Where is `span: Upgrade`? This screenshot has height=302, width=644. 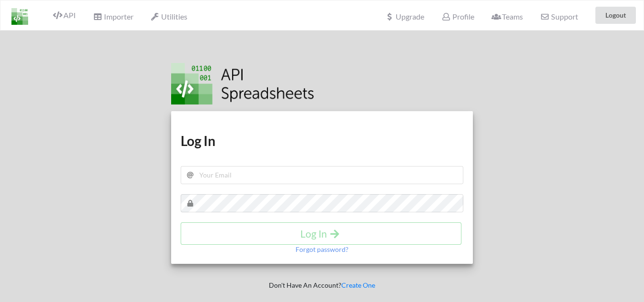
span: Upgrade is located at coordinates (405, 16).